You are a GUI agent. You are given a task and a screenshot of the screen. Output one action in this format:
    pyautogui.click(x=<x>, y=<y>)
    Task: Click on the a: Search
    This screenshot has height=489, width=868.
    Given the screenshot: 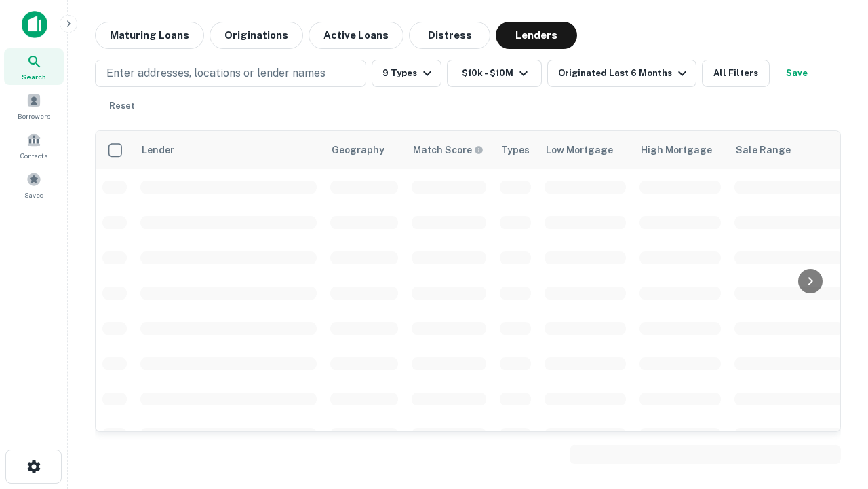 What is the action you would take?
    pyautogui.click(x=34, y=66)
    